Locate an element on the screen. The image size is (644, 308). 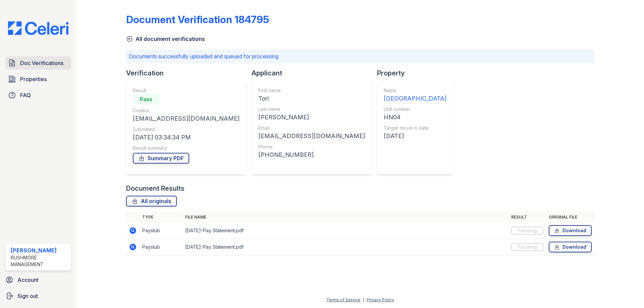
a: All originals is located at coordinates (151, 201).